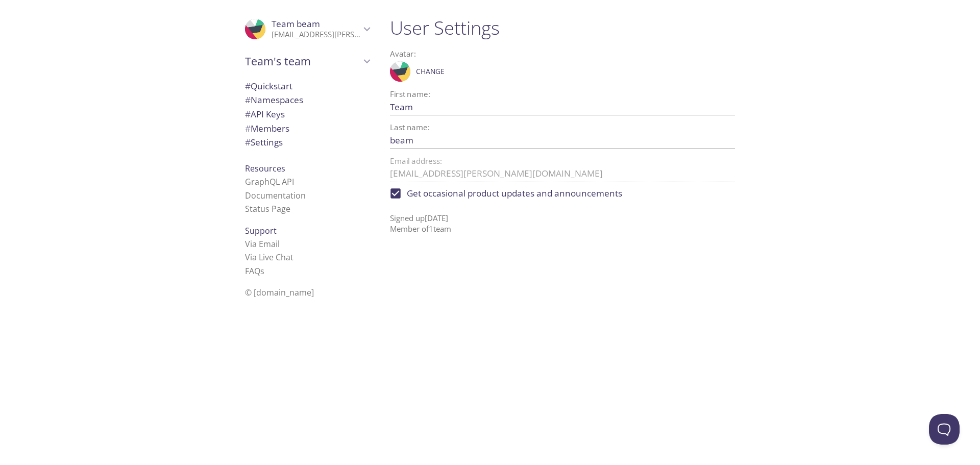  Describe the element at coordinates (263, 244) in the screenshot. I see `a: Via Email` at that location.